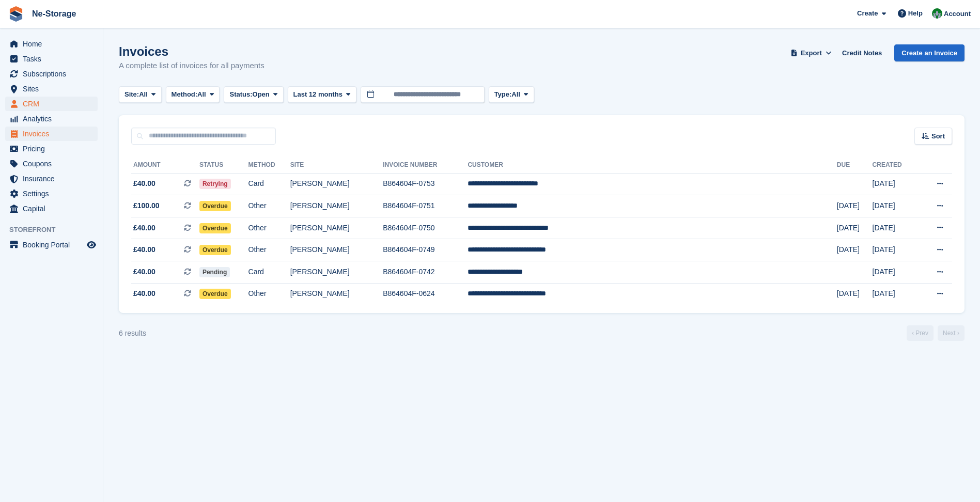  What do you see at coordinates (192, 66) in the screenshot?
I see `p: A complete list of invoices for all payments` at bounding box center [192, 66].